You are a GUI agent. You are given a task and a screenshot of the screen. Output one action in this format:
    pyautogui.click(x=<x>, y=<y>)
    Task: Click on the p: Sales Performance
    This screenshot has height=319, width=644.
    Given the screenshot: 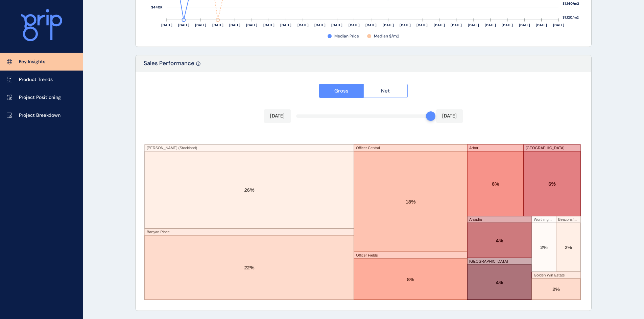 What is the action you would take?
    pyautogui.click(x=169, y=65)
    